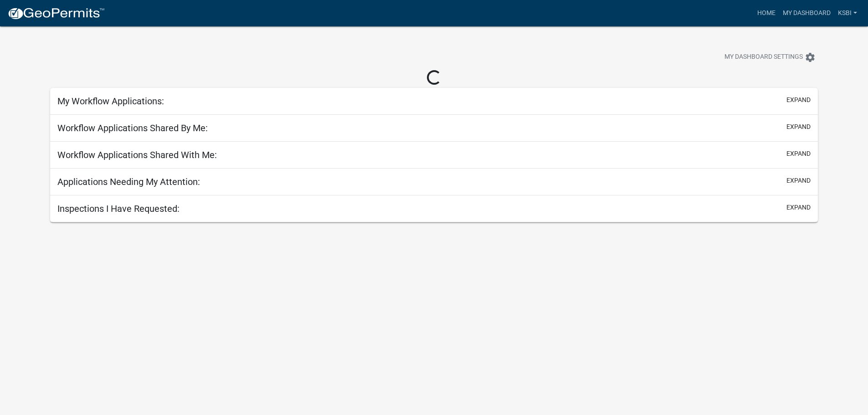  I want to click on h5: Workflow Applications Shared By Me:, so click(132, 128).